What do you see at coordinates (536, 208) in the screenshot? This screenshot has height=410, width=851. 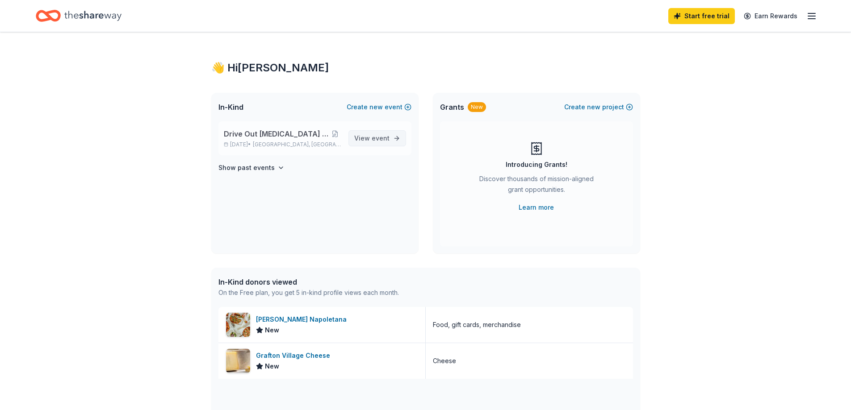 I see `a: Learn more` at bounding box center [536, 208].